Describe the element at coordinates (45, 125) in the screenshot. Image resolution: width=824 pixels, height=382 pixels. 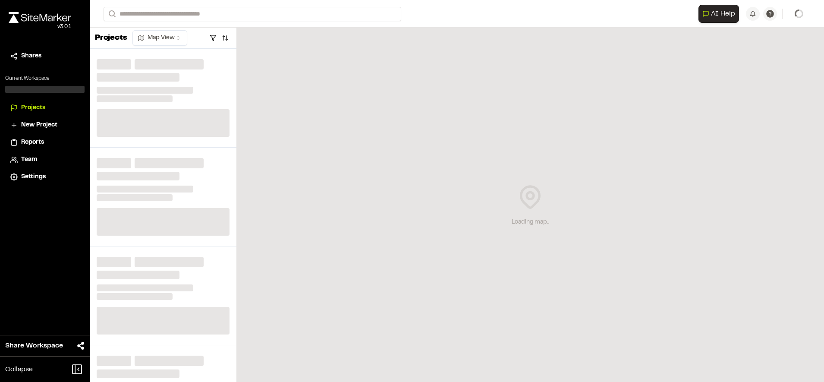
I see `a: New Project` at that location.